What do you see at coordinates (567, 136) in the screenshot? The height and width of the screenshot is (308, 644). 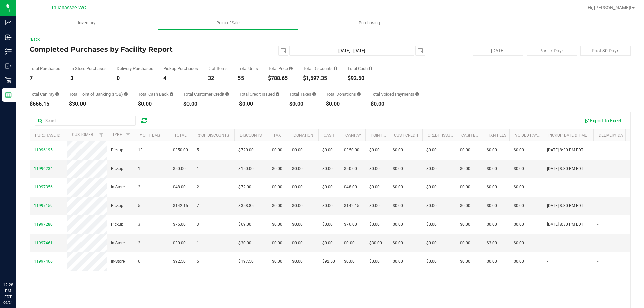 I see `a: Pickup Date & Time` at bounding box center [567, 136].